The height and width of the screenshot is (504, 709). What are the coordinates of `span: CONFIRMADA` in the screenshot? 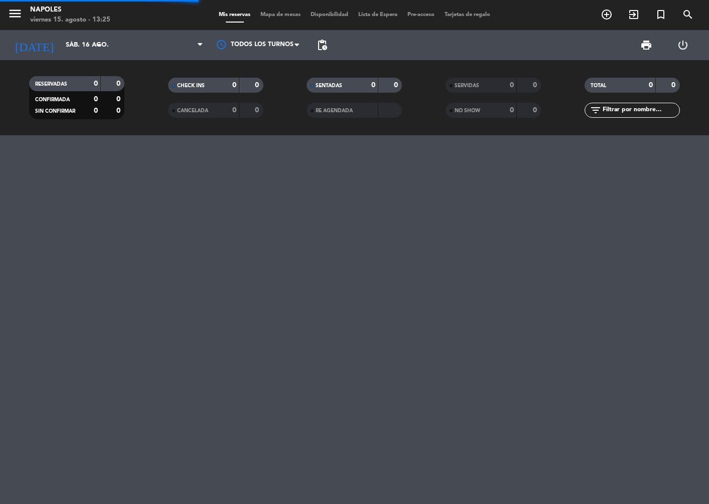 It's located at (52, 100).